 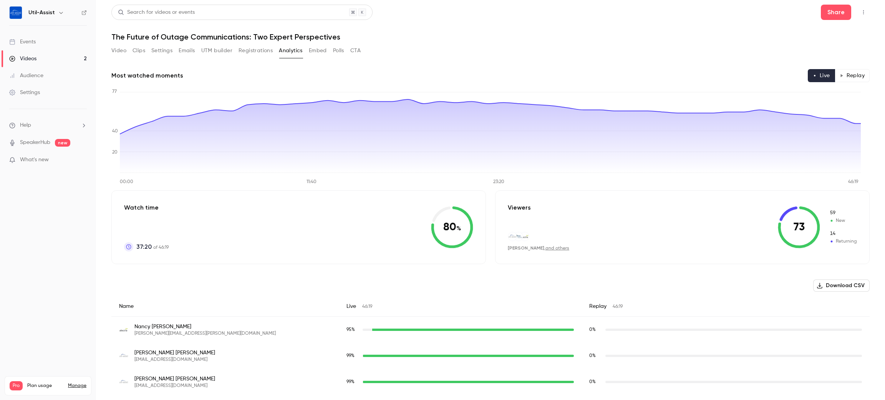 What do you see at coordinates (146, 208) in the screenshot?
I see `p: Watch time` at bounding box center [146, 208].